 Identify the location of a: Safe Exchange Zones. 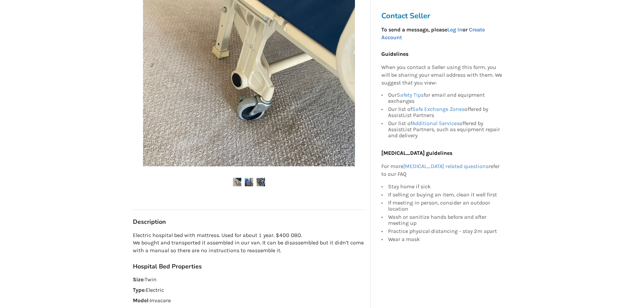
(438, 109).